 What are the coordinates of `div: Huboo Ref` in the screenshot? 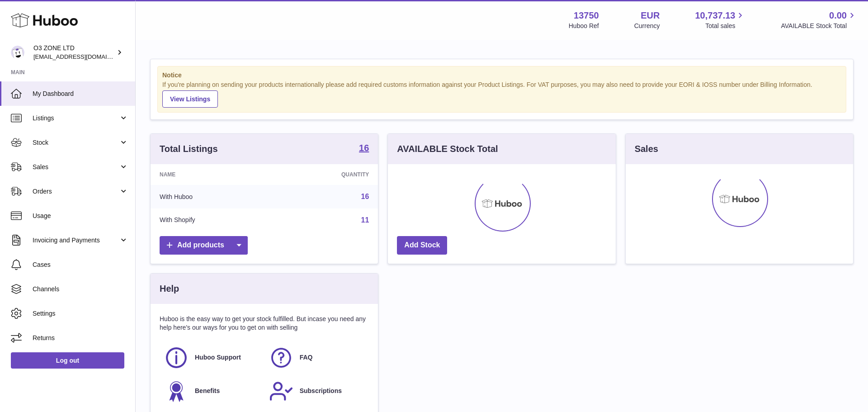 It's located at (584, 26).